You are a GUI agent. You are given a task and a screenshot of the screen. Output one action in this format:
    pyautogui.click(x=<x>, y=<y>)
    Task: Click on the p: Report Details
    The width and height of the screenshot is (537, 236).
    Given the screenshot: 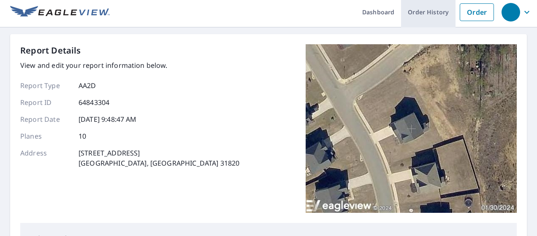 What is the action you would take?
    pyautogui.click(x=51, y=51)
    